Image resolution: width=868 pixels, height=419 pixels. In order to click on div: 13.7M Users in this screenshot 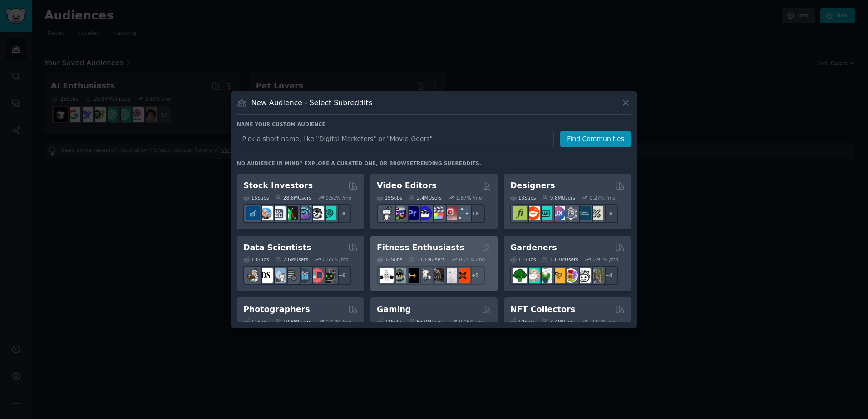, I will do `click(560, 259)`.